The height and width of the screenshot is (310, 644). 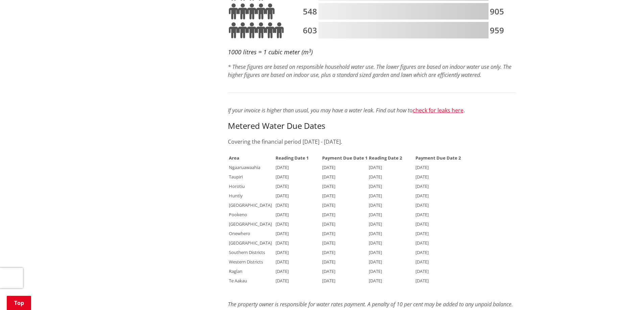 What do you see at coordinates (310, 51) in the screenshot?
I see `sup: 3` at bounding box center [310, 51].